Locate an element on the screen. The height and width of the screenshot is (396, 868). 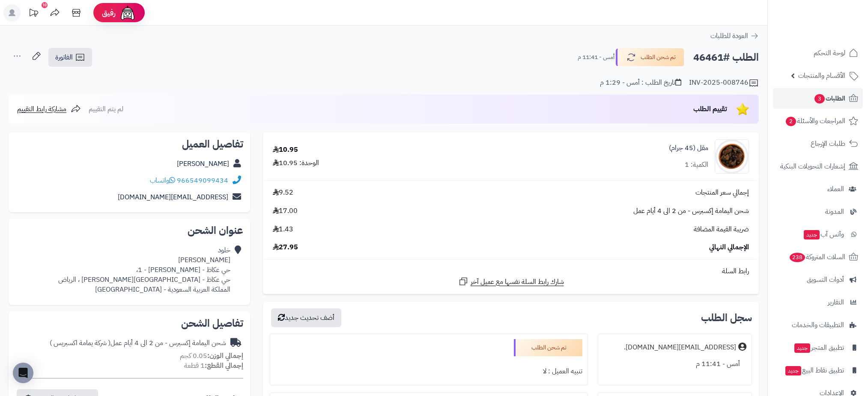
h2: عنوان الشحن is located at coordinates (129, 230).